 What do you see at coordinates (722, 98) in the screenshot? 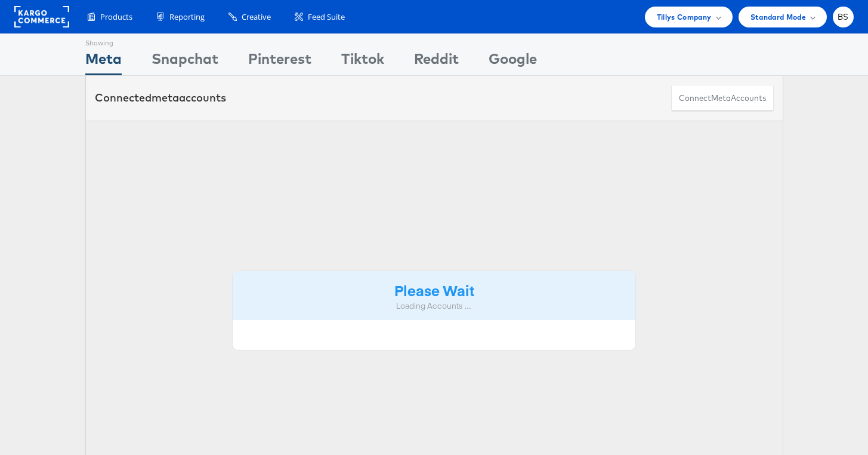
I see `button: ConnectmetaAccounts` at bounding box center [722, 98].